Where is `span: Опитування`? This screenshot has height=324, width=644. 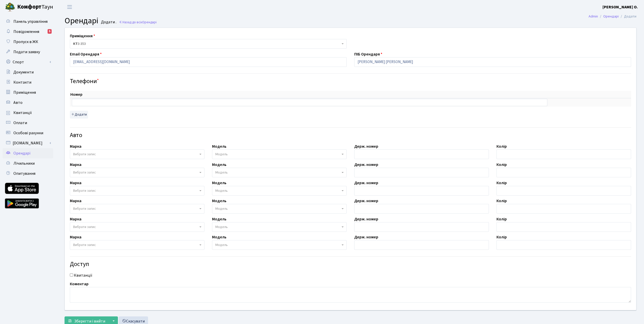
span: Опитування is located at coordinates (24, 174).